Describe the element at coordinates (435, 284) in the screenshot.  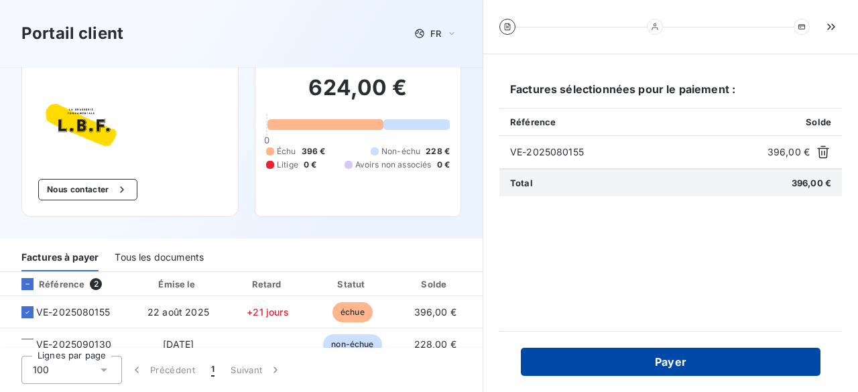
I see `div: Solde` at that location.